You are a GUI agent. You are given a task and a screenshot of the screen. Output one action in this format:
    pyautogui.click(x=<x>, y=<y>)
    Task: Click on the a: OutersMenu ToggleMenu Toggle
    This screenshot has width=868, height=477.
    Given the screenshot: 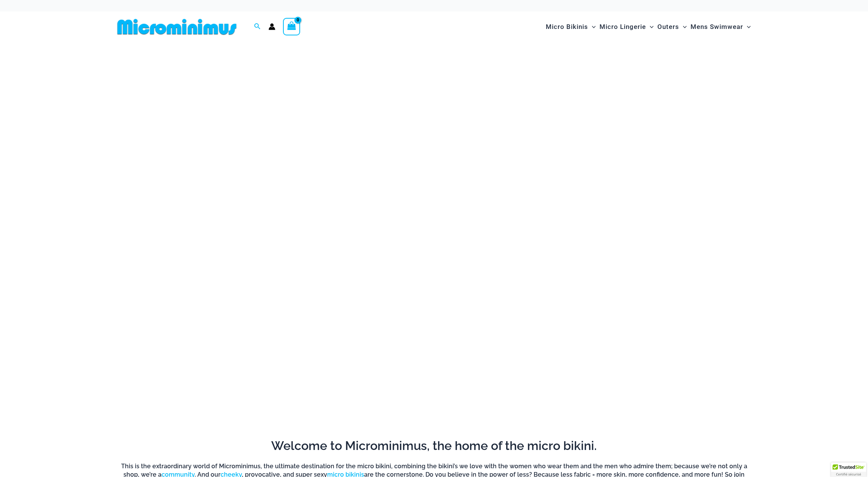 What is the action you would take?
    pyautogui.click(x=672, y=27)
    